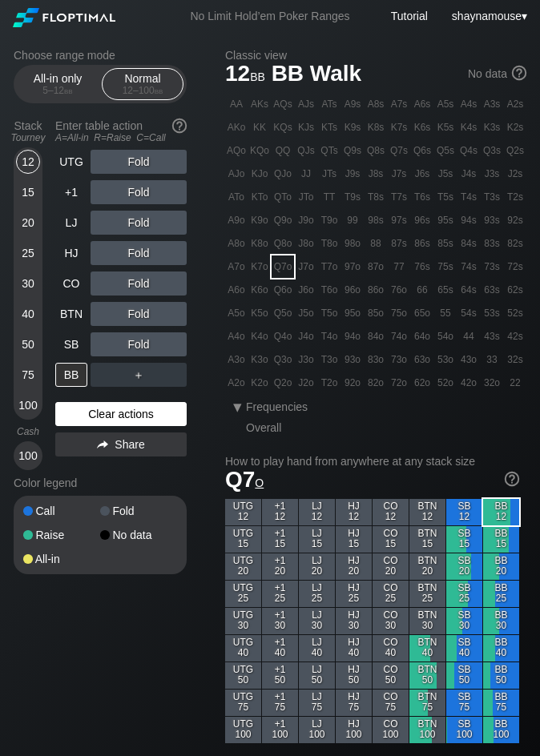 This screenshot has width=540, height=756. I want to click on div: LJ 40, so click(317, 648).